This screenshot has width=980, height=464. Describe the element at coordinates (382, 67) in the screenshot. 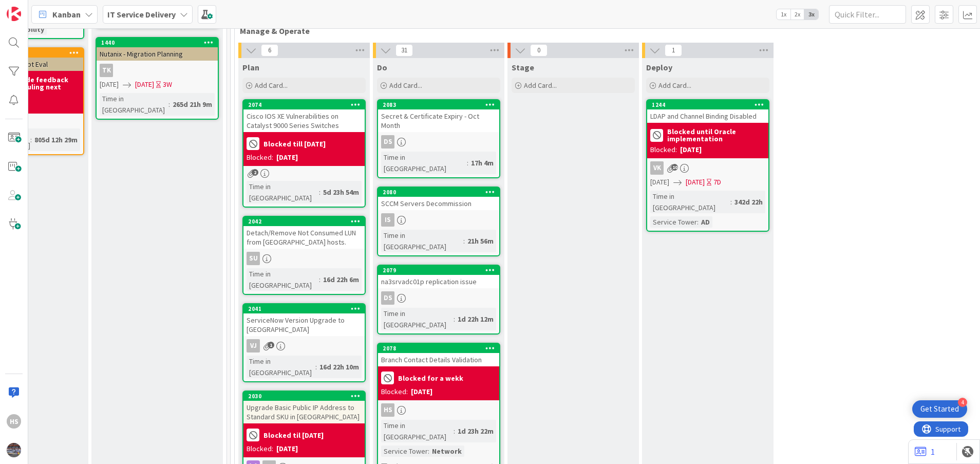

I see `span: Do` at that location.